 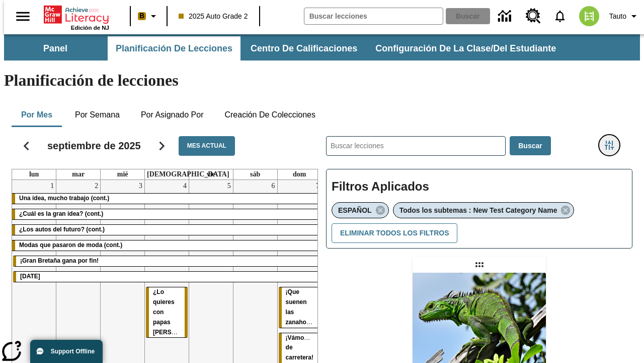 What do you see at coordinates (355, 210) in the screenshot?
I see `span: ESPAÑOL` at bounding box center [355, 210].